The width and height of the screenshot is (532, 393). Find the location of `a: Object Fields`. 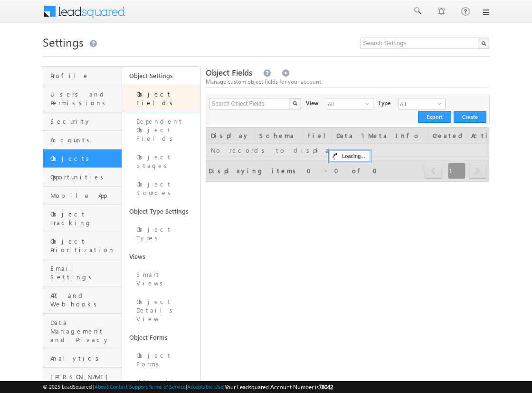

a: Object Fields is located at coordinates (161, 98).